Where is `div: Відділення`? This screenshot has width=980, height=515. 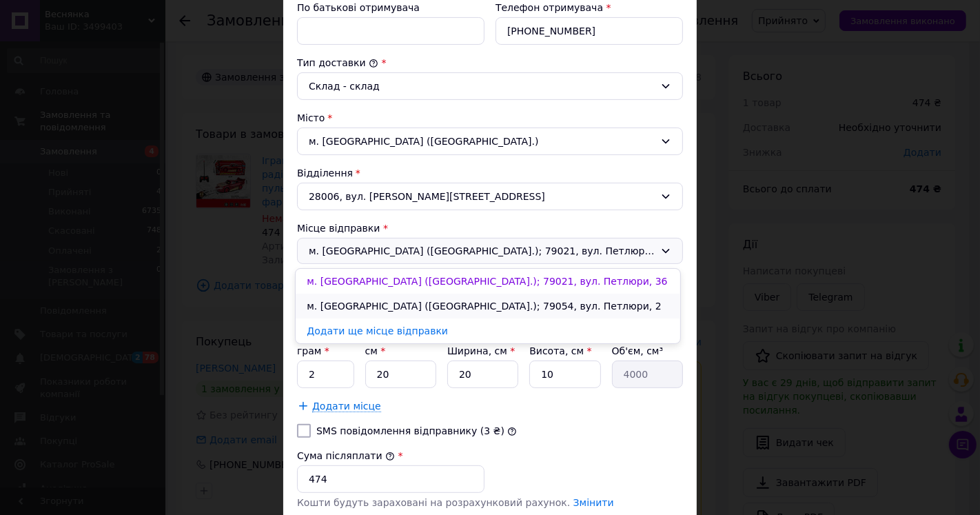 div: Відділення is located at coordinates (490, 173).